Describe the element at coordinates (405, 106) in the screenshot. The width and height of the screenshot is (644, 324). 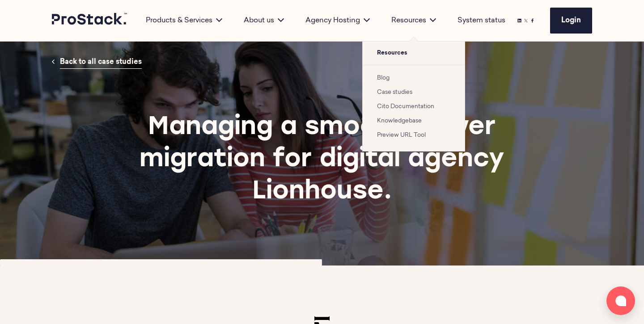
I see `a: Cito Documentation` at that location.